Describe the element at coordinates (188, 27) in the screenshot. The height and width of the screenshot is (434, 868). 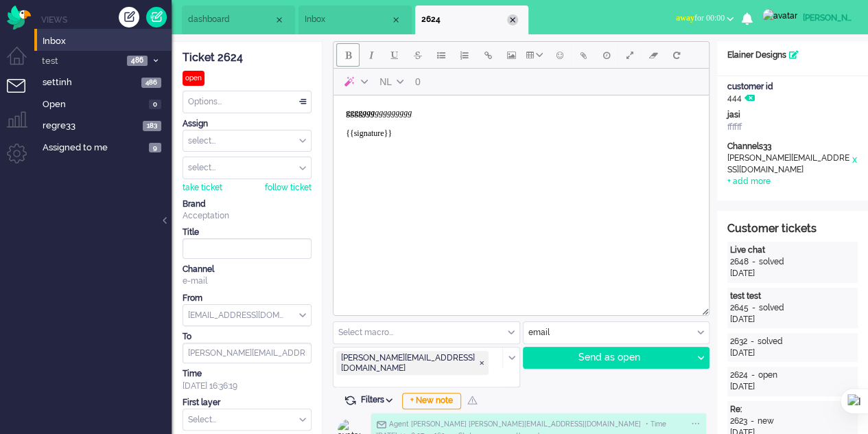
I see `body: Rich Text Area. Press ALT-0 for help.` at that location.